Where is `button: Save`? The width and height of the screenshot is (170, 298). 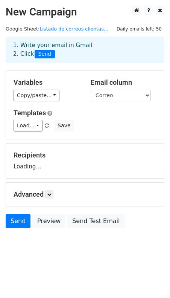 button: Save is located at coordinates (64, 125).